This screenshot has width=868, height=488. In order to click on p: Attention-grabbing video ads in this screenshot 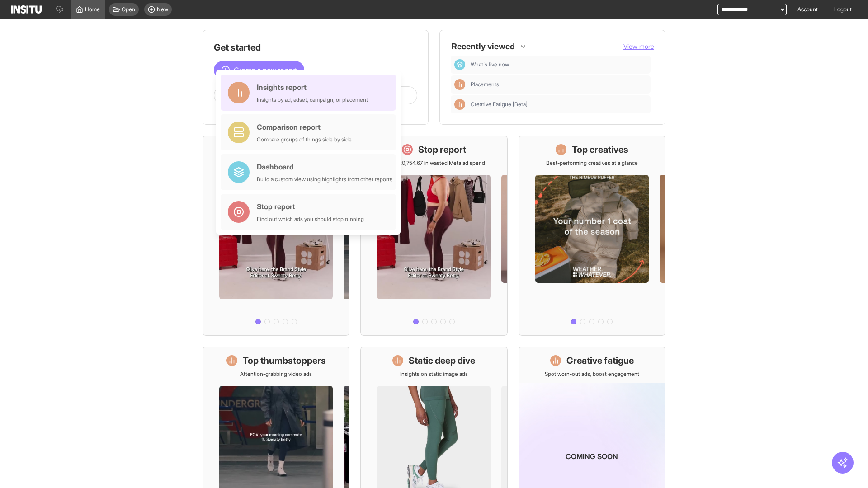, I will do `click(276, 374)`.